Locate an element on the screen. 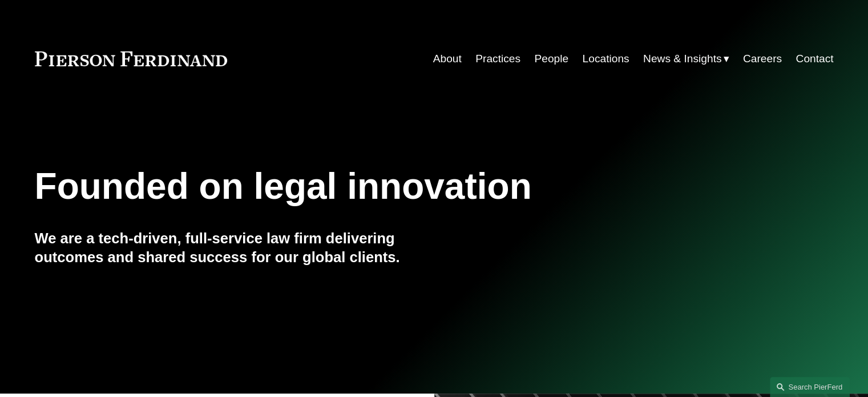 The width and height of the screenshot is (868, 397). span: News & Insights is located at coordinates (683, 59).